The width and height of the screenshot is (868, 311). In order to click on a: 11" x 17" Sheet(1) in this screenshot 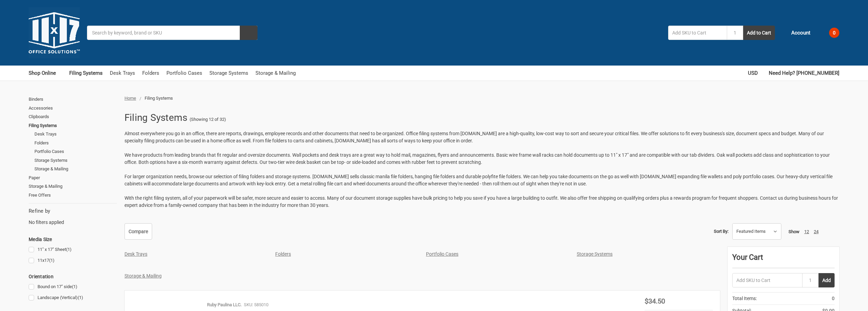, I will do `click(72, 249)`.